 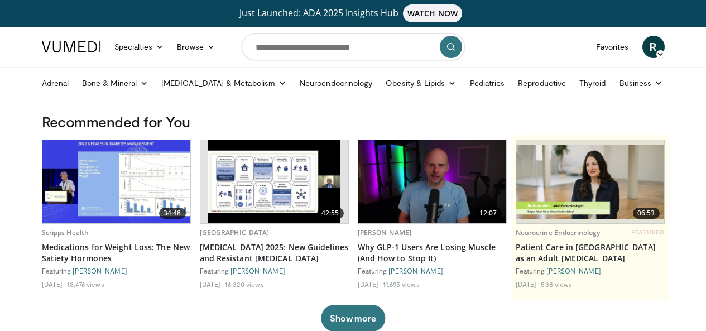 I want to click on a: Adrenal, so click(x=55, y=83).